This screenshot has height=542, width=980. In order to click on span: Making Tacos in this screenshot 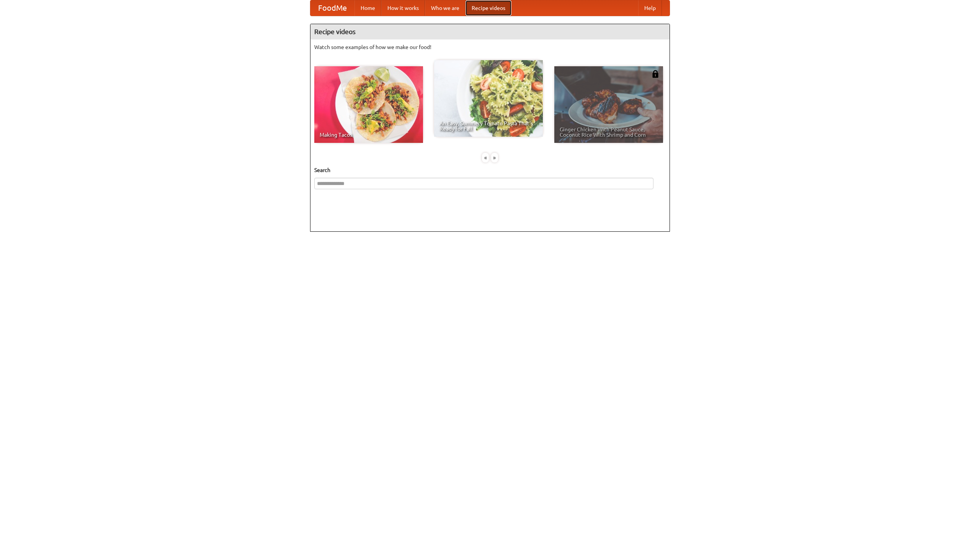, I will do `click(369, 135)`.